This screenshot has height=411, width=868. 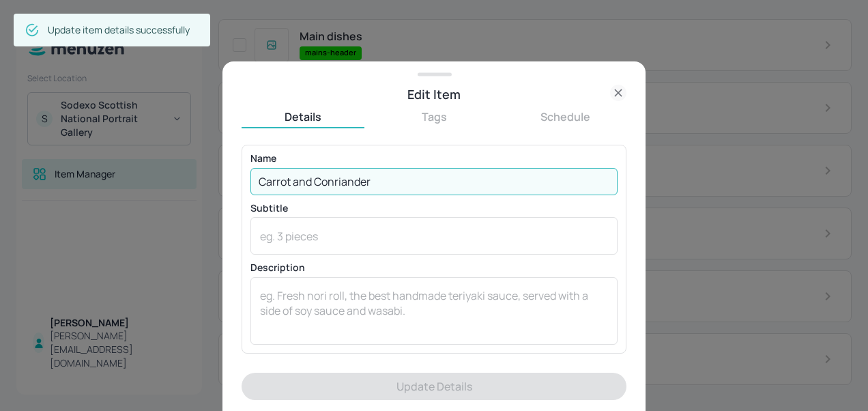 What do you see at coordinates (565, 117) in the screenshot?
I see `button: Schedule` at bounding box center [565, 117].